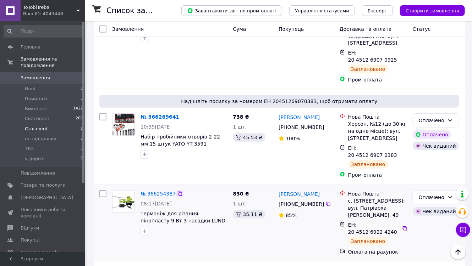 The height and width of the screenshot is (266, 472). Describe the element at coordinates (372, 152) in the screenshot. I see `span: ЕН: 20 4512 6907 0383` at that location.